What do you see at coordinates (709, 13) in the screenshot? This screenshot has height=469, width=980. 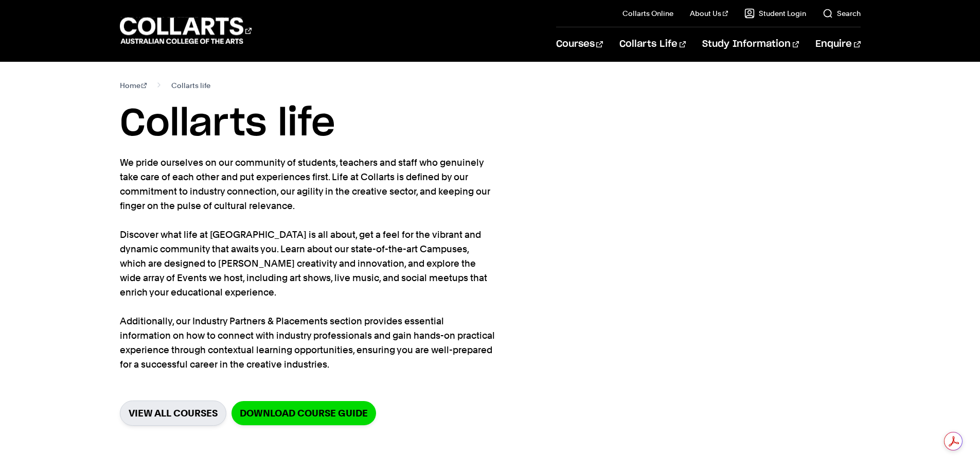 I see `a: About Us` at bounding box center [709, 13].